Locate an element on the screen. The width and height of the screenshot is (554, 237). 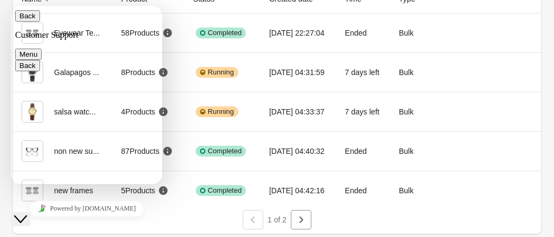
div: new frames is located at coordinates (63, 191).